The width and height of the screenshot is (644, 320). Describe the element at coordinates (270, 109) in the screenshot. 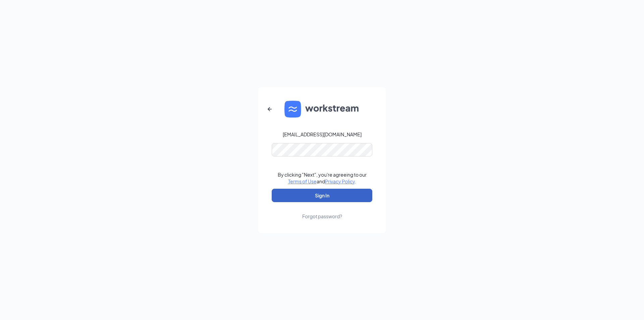

I see `svg: ArrowLeftNew` at that location.